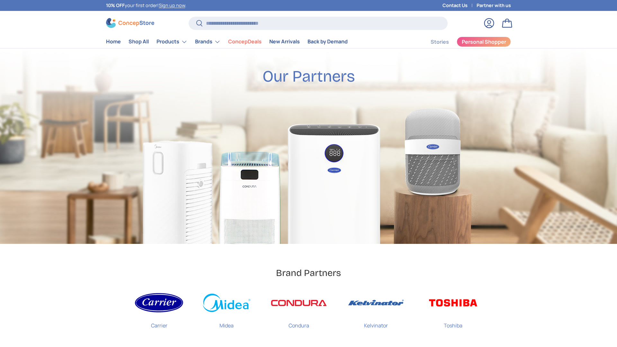  Describe the element at coordinates (130, 23) in the screenshot. I see `img: ConcepStore` at that location.